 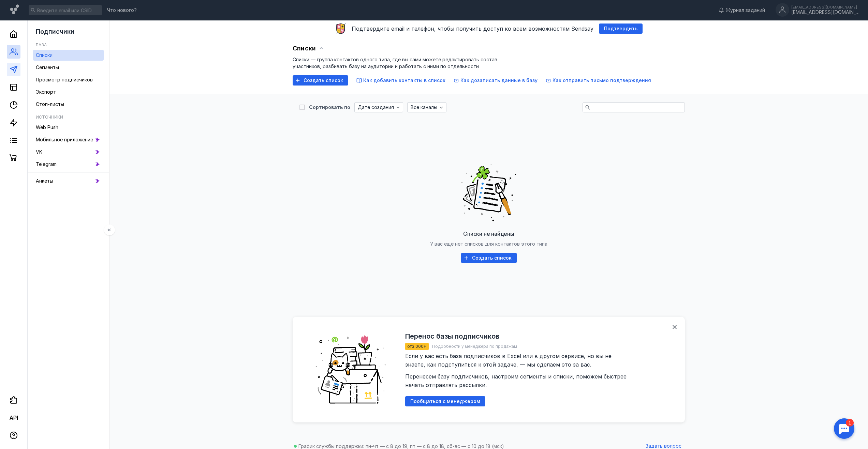 What do you see at coordinates (46, 92) in the screenshot?
I see `span: Экспорт` at bounding box center [46, 92].